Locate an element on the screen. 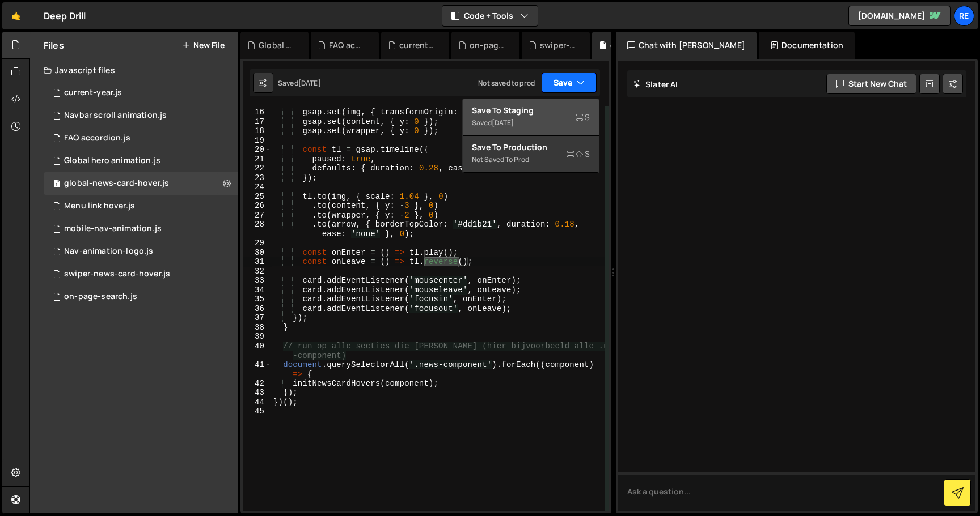 The width and height of the screenshot is (980, 516). div: 17275/47877.js is located at coordinates (141, 138).